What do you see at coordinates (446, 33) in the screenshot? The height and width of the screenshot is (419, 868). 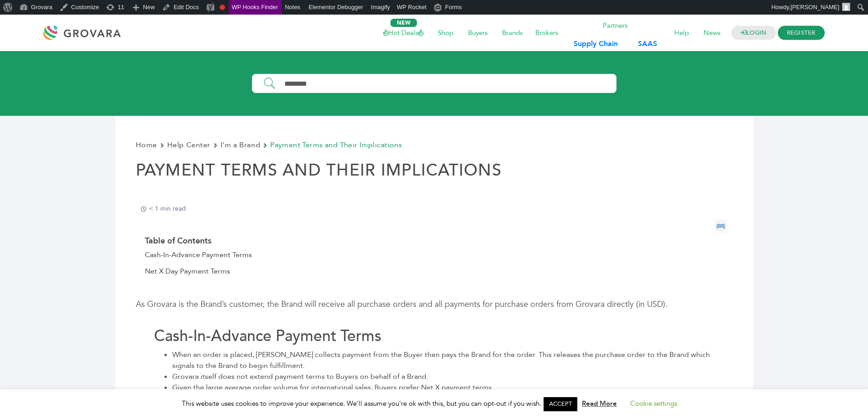 I see `span: Shop` at bounding box center [446, 33].